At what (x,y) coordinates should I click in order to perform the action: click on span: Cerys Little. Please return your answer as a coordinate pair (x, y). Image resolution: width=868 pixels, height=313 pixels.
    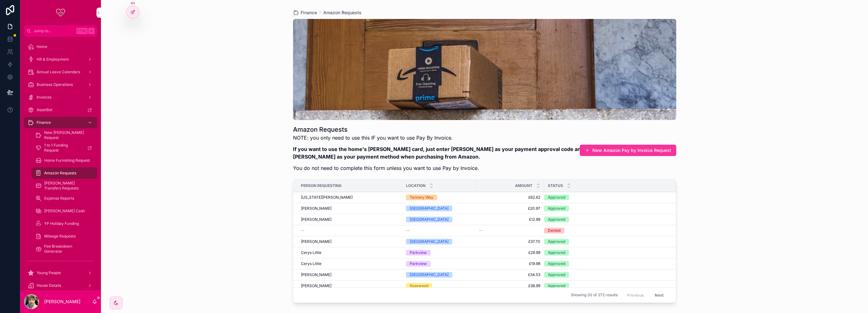
    Looking at the image, I should click on (311, 264).